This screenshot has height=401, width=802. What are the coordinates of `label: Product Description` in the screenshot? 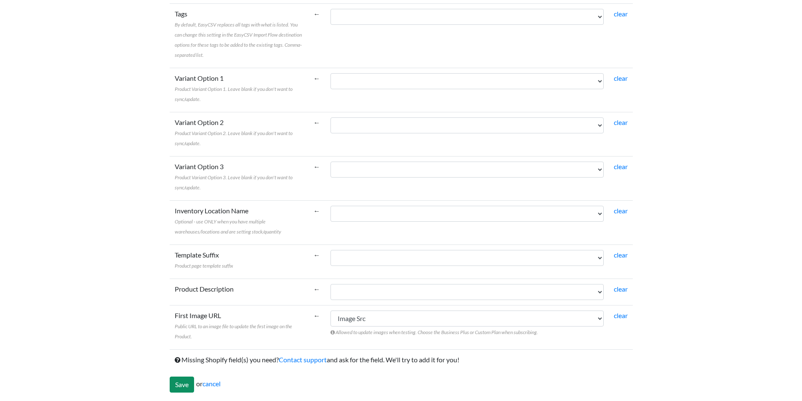 It's located at (204, 289).